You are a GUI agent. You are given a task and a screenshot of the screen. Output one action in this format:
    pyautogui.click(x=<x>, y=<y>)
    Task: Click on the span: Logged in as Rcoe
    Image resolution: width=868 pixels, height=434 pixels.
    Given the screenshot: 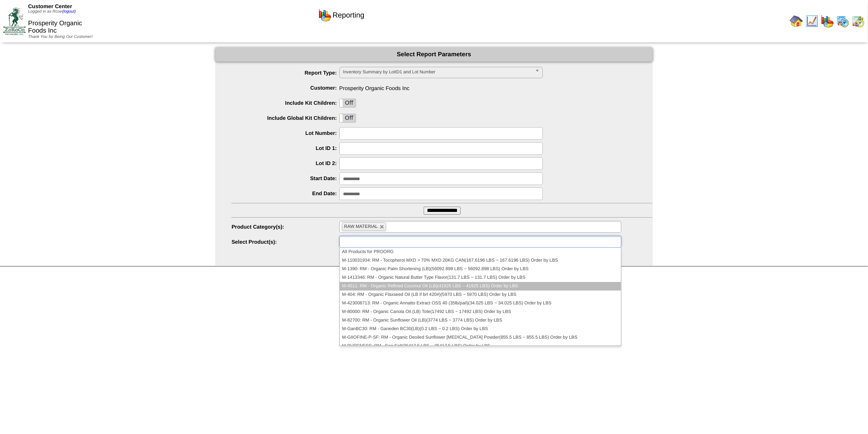 What is the action you would take?
    pyautogui.click(x=52, y=11)
    